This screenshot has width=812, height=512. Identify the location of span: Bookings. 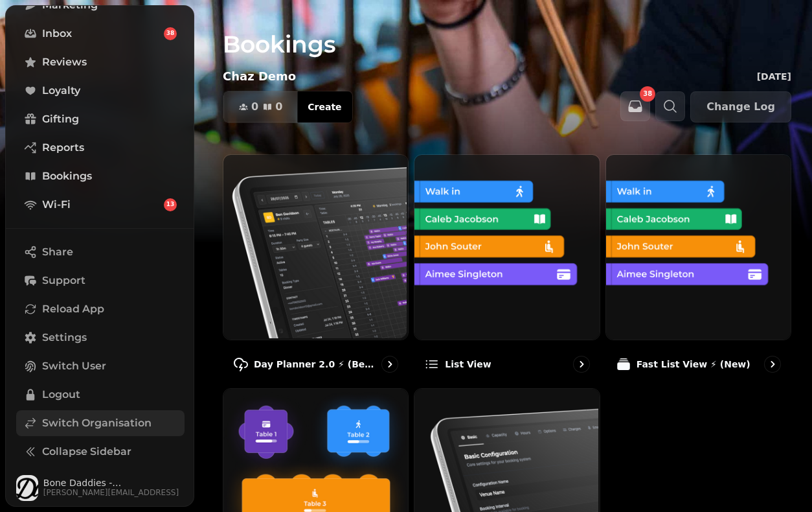
(67, 177).